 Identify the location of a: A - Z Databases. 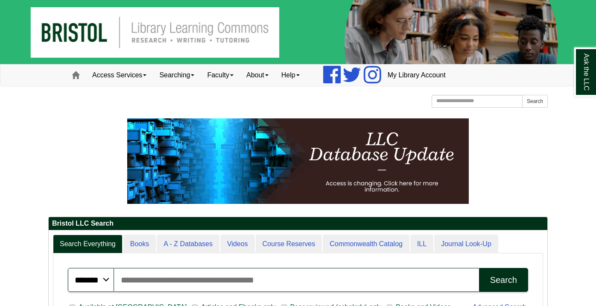
(188, 244).